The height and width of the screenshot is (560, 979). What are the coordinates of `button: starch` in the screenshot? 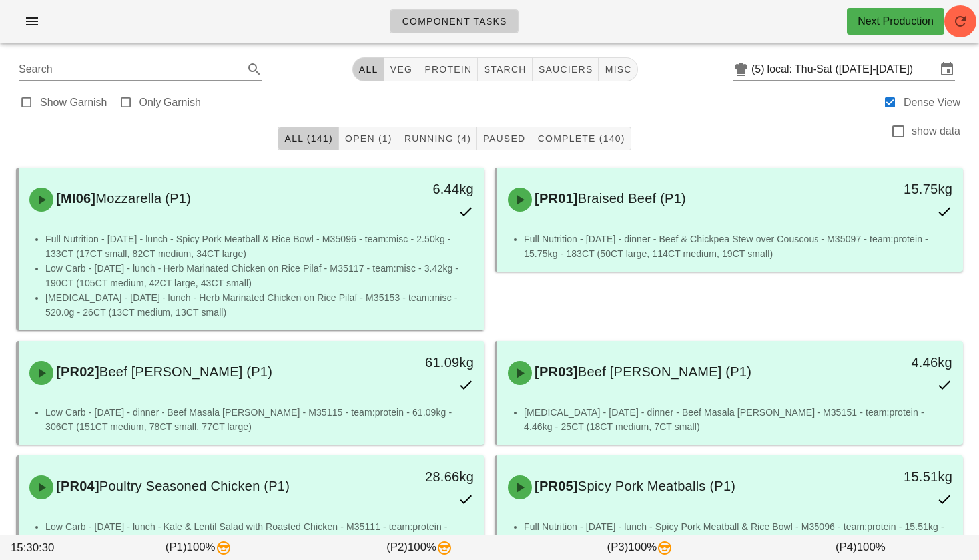 It's located at (505, 69).